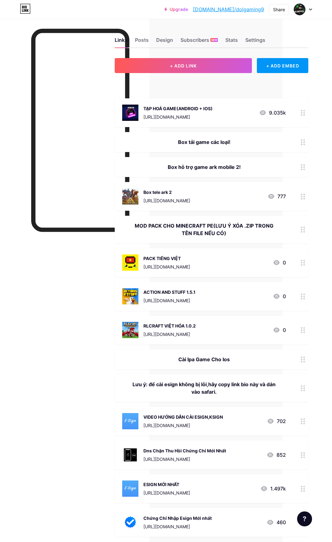 The width and height of the screenshot is (332, 542). Describe the element at coordinates (176, 9) in the screenshot. I see `a: Upgrade` at that location.